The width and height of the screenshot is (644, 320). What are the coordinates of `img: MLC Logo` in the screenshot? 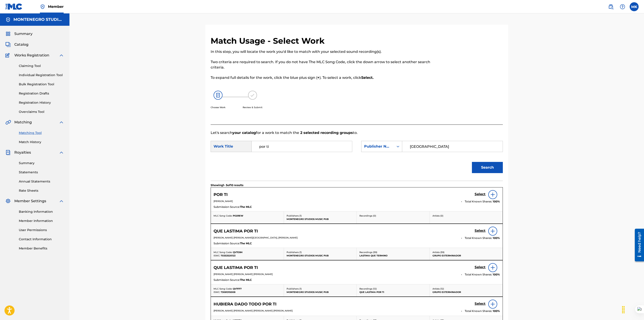 It's located at (14, 7).